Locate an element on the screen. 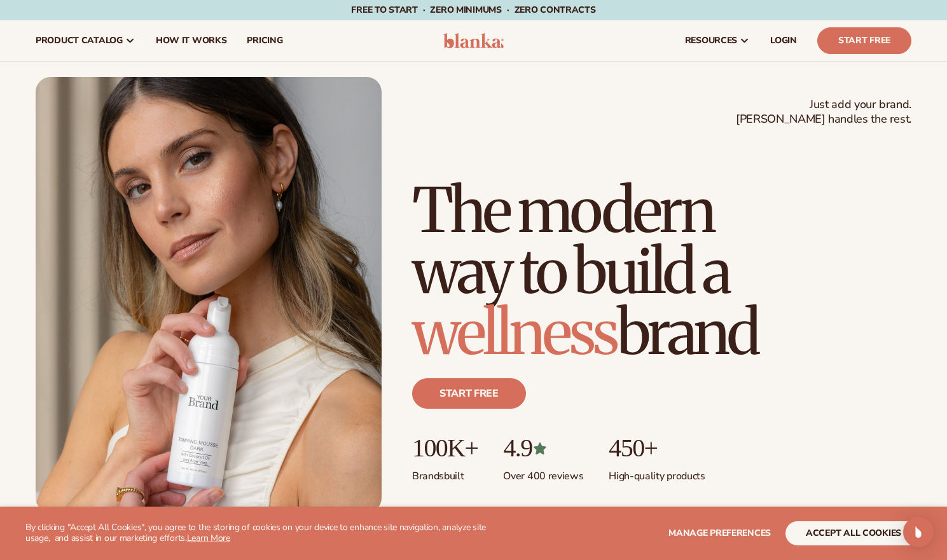  a: logo is located at coordinates (473, 41).